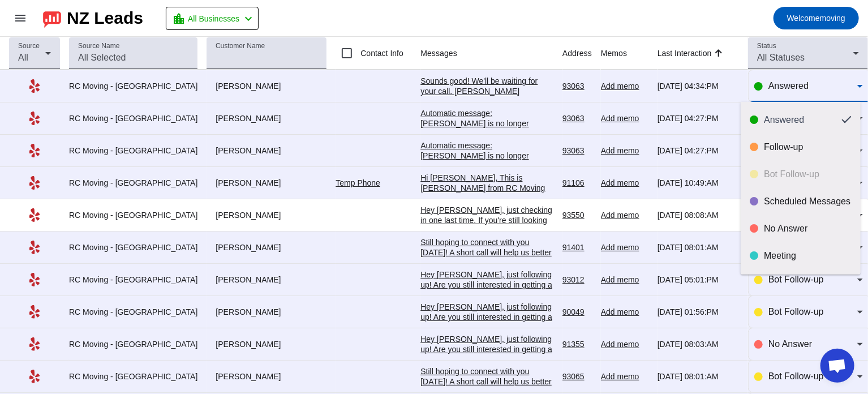 The height and width of the screenshot is (394, 868). Describe the element at coordinates (807, 147) in the screenshot. I see `div: Follow-up` at that location.